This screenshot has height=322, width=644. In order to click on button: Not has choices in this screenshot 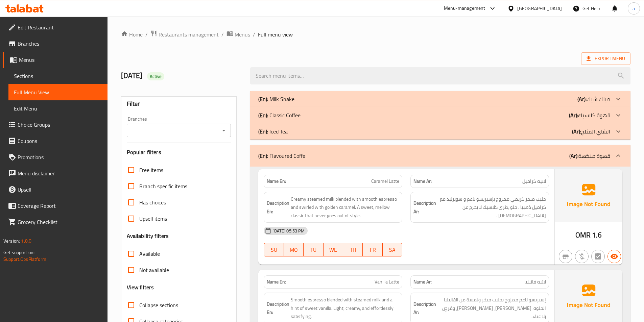, I will do `click(598, 256)`.